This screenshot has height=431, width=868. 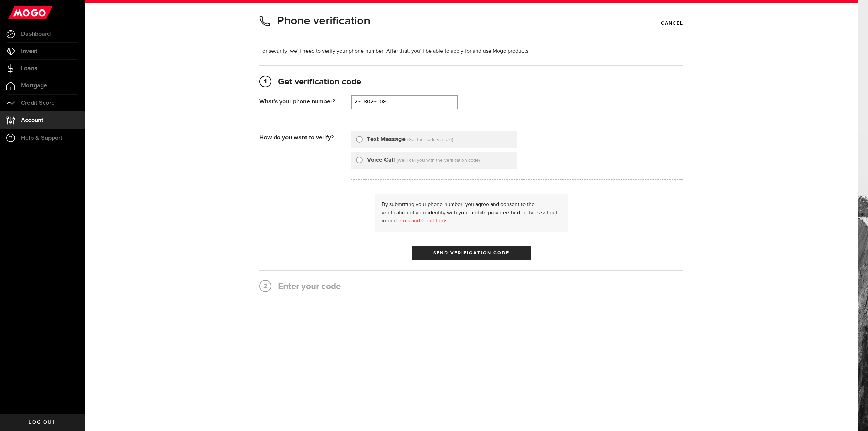 What do you see at coordinates (471, 253) in the screenshot?
I see `span: Send Verification Code` at bounding box center [471, 253].